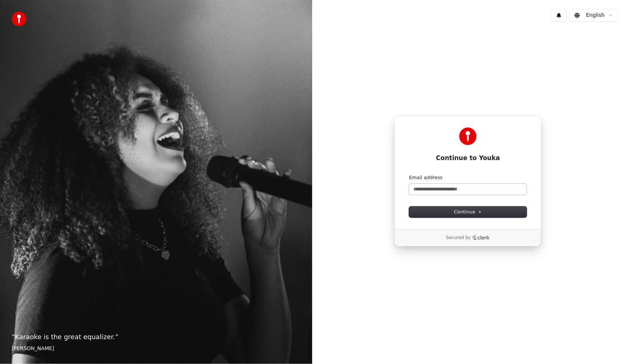 This screenshot has width=624, height=364. I want to click on button: Continue, so click(468, 212).